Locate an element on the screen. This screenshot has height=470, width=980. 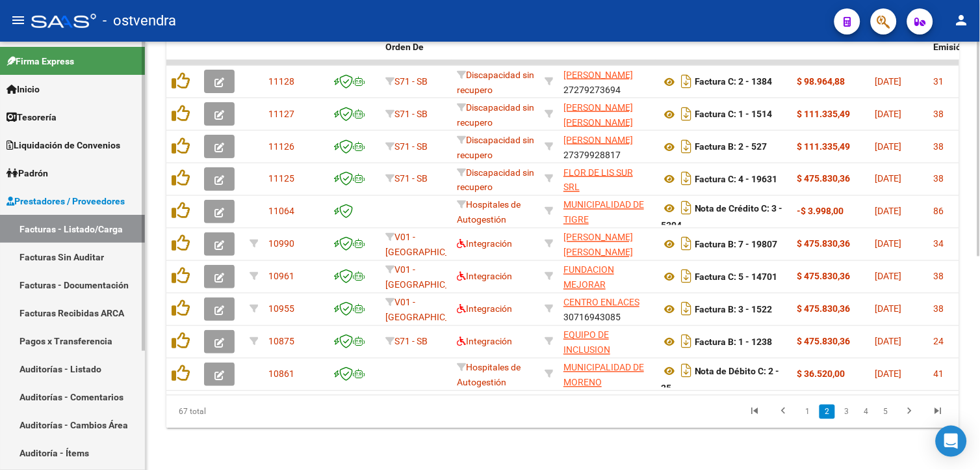
span: 34 is located at coordinates (939, 244).